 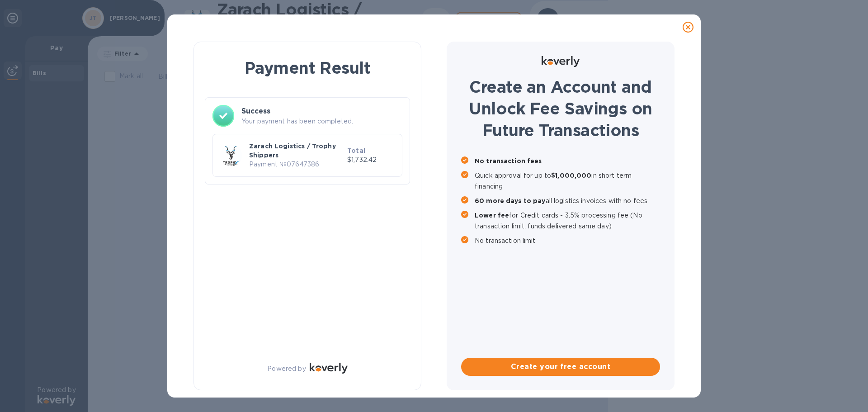 What do you see at coordinates (322, 121) in the screenshot?
I see `p: Your payment has been completed.` at bounding box center [322, 121].